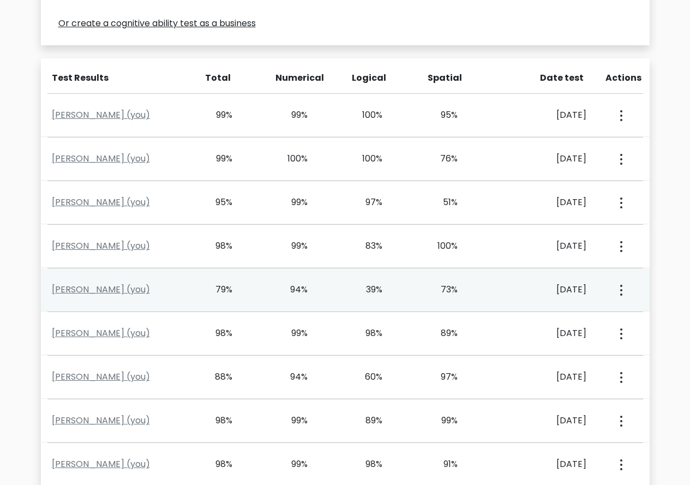  I want to click on div: 76%, so click(442, 159).